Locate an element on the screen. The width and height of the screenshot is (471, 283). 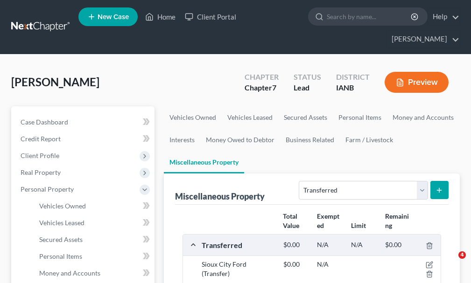
div: Status is located at coordinates (307, 77).